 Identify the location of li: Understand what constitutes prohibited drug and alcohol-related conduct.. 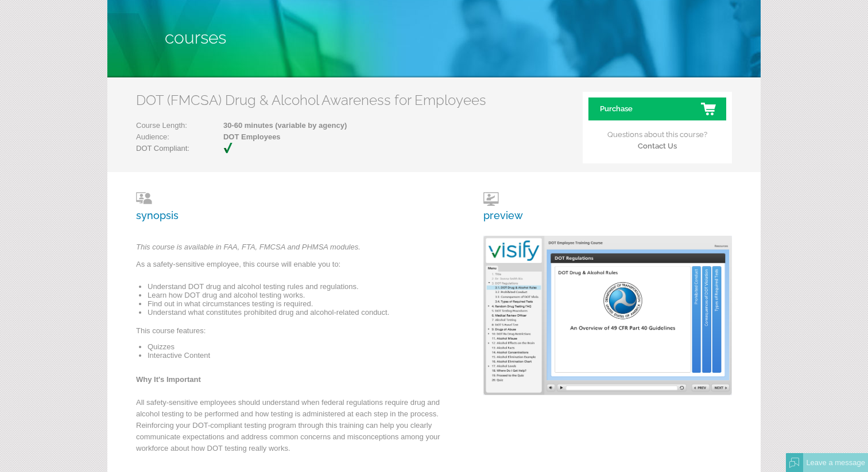
(297, 312).